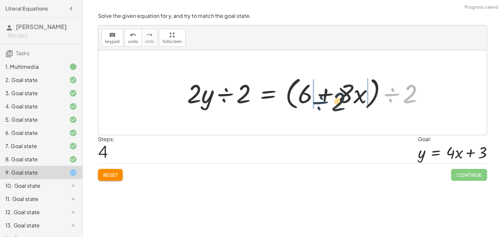  Describe the element at coordinates (32, 133) in the screenshot. I see `div: 6. Goal state` at that location.